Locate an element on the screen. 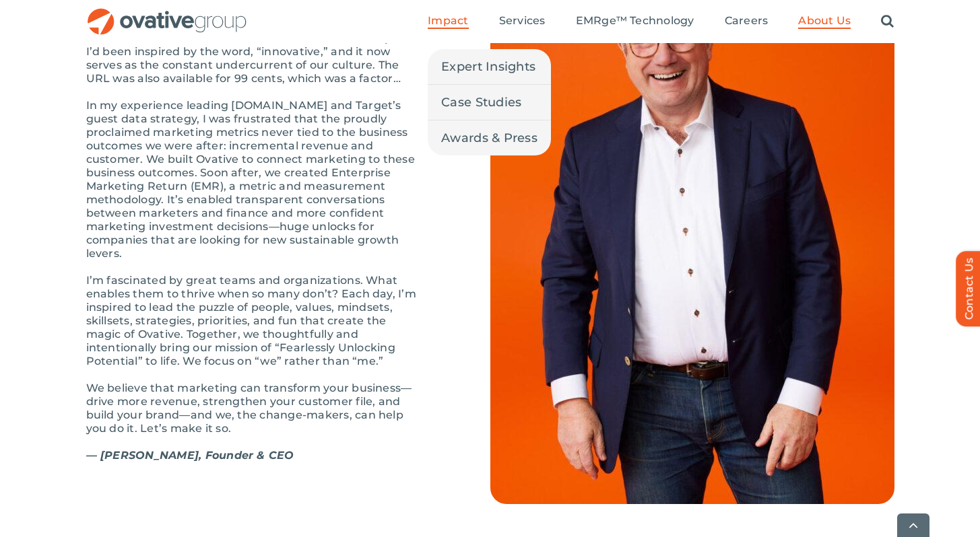 The width and height of the screenshot is (980, 537). a: Case Studies is located at coordinates (489, 102).